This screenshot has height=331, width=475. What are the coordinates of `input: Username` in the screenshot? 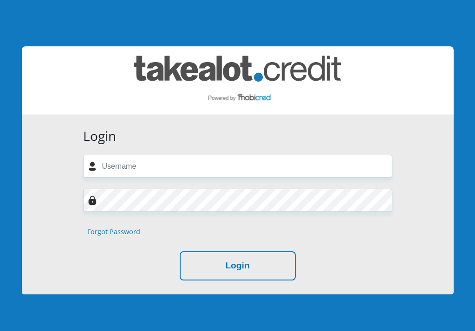 It's located at (238, 166).